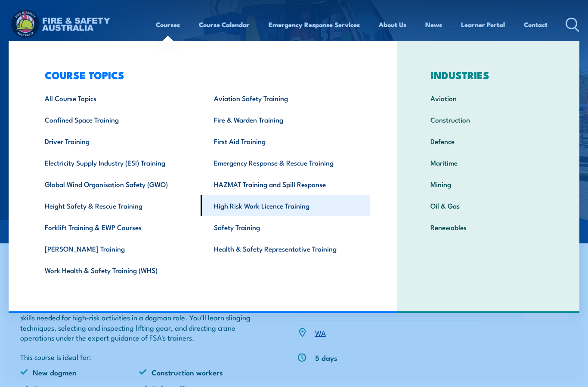 The image size is (588, 387). What do you see at coordinates (116, 184) in the screenshot?
I see `a: Global Wind Organisation Safety (GWO)` at bounding box center [116, 184].